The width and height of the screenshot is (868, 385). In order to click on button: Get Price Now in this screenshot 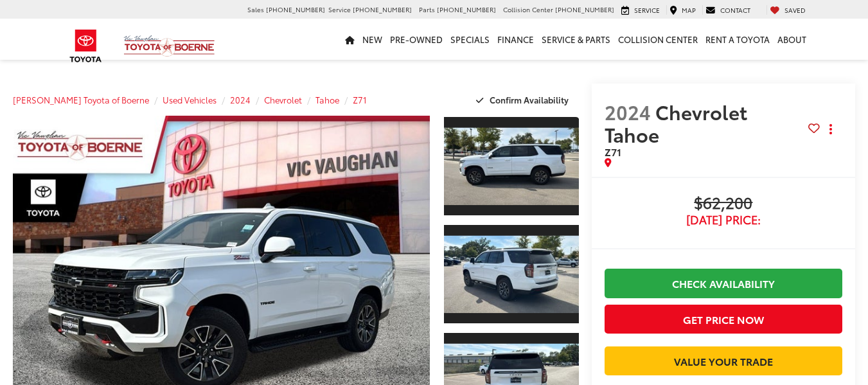, I will do `click(723, 319)`.